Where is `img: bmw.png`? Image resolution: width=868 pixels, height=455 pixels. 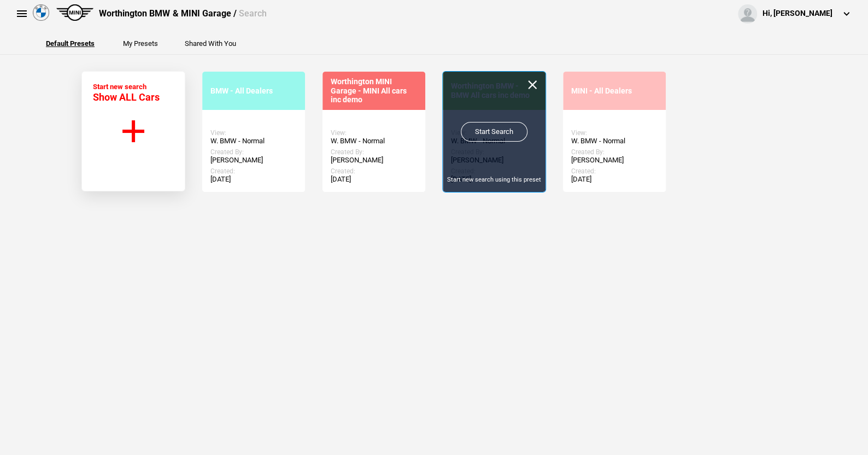
img: bmw.png is located at coordinates (41, 12).